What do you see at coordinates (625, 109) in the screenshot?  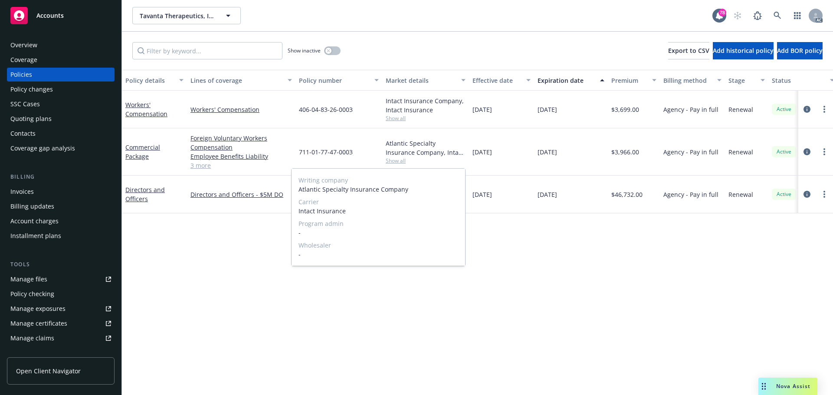 I see `span: $3,699.00` at bounding box center [625, 109].